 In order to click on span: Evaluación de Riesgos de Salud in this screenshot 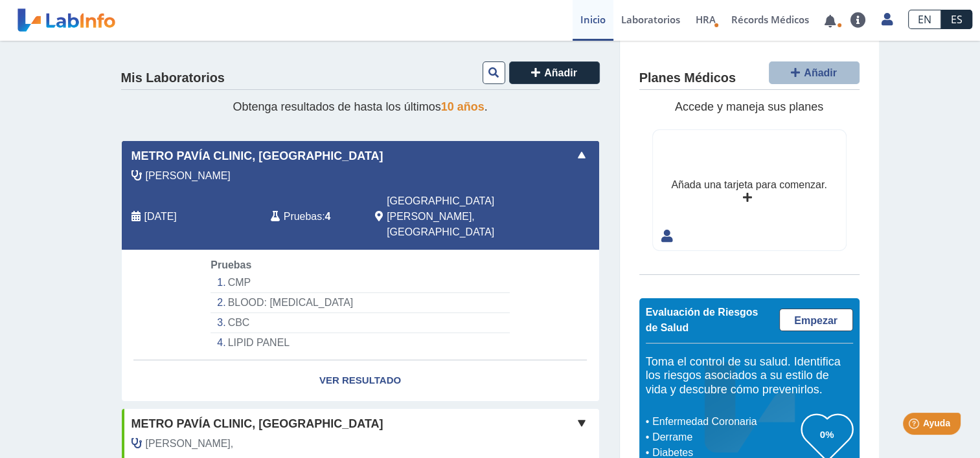, I will do `click(702, 320)`.